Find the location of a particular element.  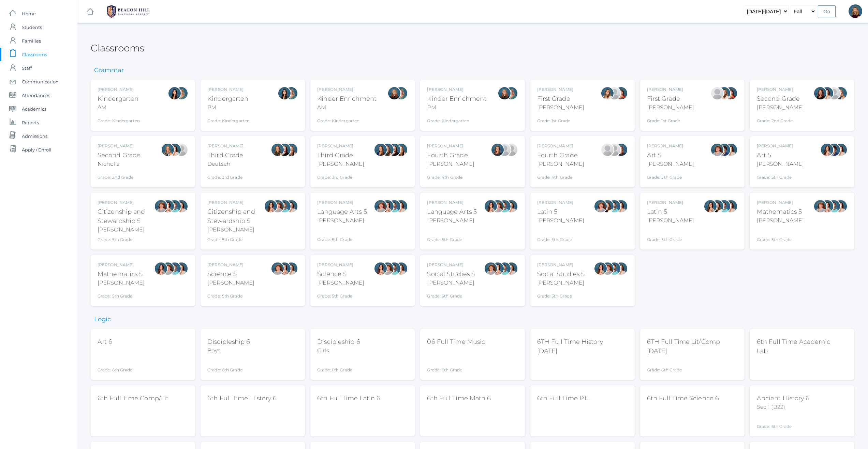

div: Liv Barber is located at coordinates (724, 94).